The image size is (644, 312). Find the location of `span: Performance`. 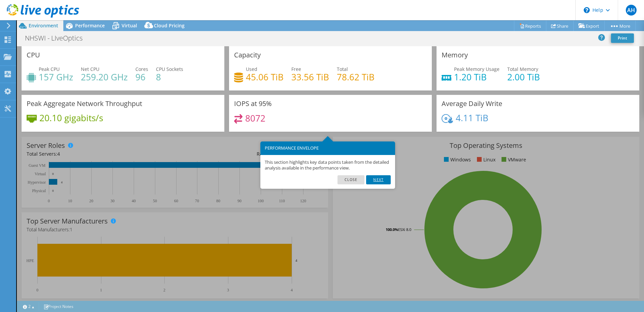

span: Performance is located at coordinates (90, 26).